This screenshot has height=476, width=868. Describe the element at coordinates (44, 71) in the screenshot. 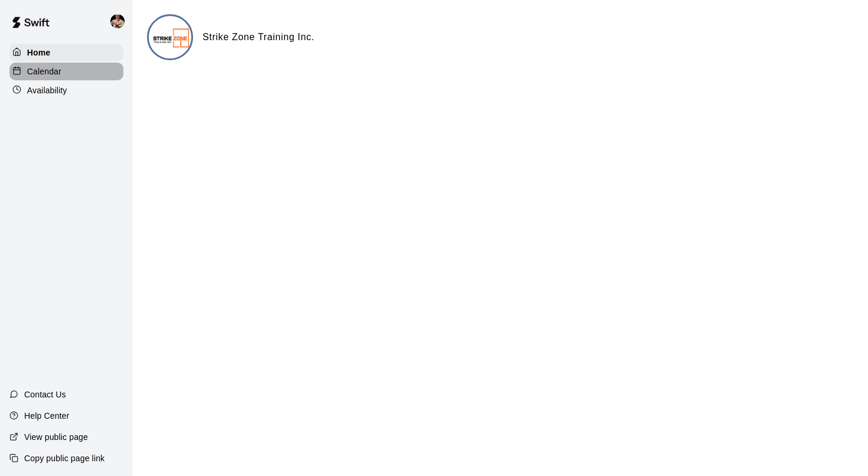

I see `p: Calendar` at that location.